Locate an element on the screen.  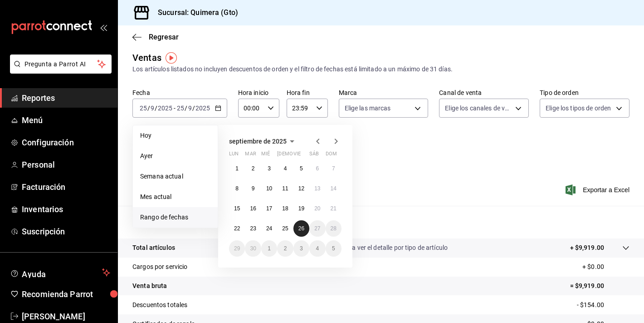
span: Exportar a Excel is located at coordinates (598, 190).